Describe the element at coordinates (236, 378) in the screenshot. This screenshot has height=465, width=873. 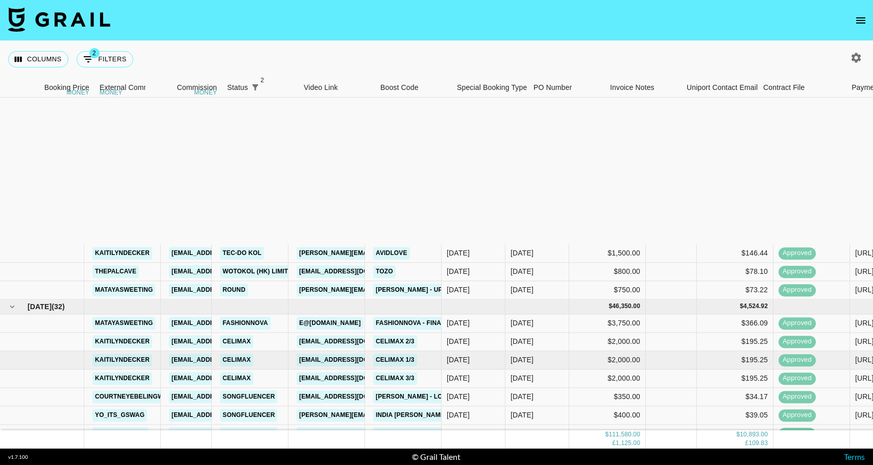
I see `a: Celimax` at that location.